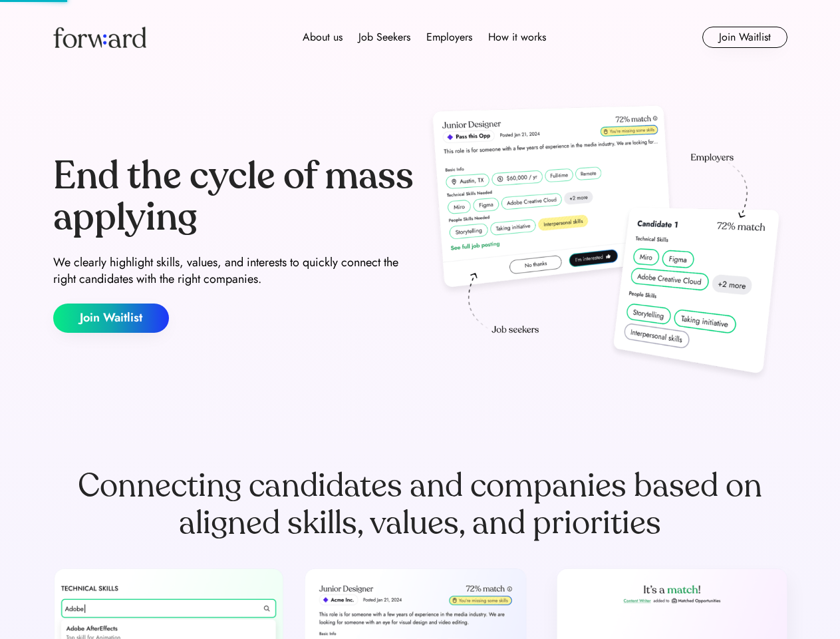 The height and width of the screenshot is (639, 840). What do you see at coordinates (234, 270) in the screenshot?
I see `div: We clearly highlight skills, values, and interests to quickly connect the right candidates with t...` at bounding box center [234, 270].